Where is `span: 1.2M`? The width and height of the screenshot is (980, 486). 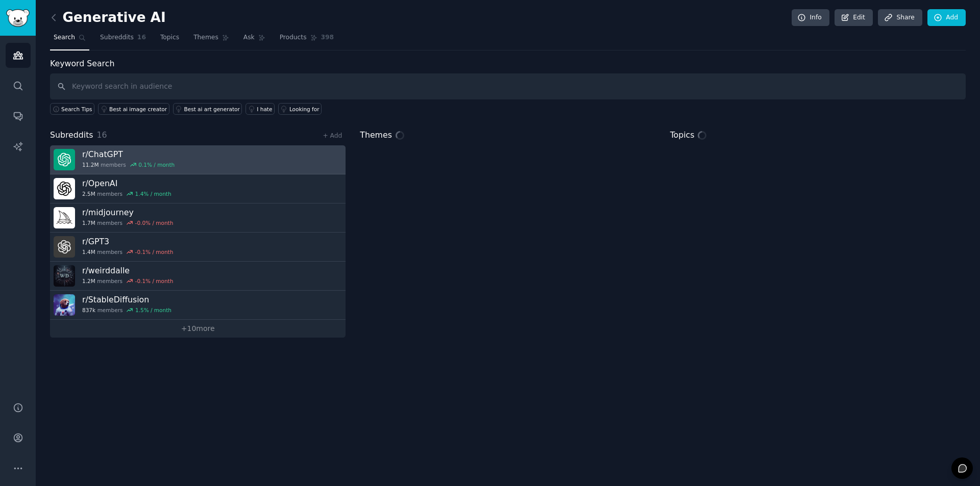
span: 1.2M is located at coordinates (89, 281).